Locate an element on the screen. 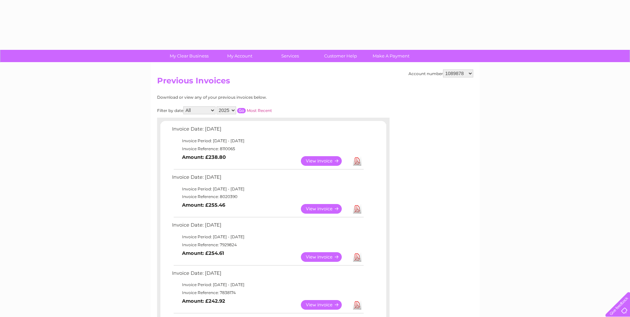 The height and width of the screenshot is (317, 630). div: Download or view any of your previous invoices below. is located at coordinates (244, 97).